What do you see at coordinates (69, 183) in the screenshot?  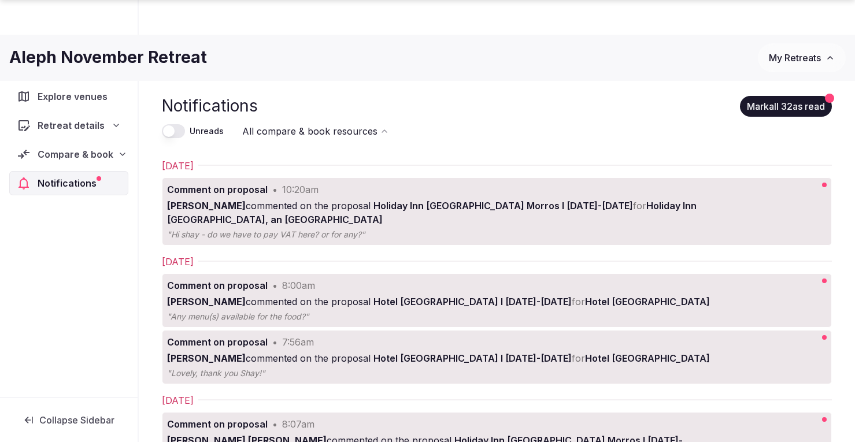 I see `span: Notifications` at bounding box center [69, 183].